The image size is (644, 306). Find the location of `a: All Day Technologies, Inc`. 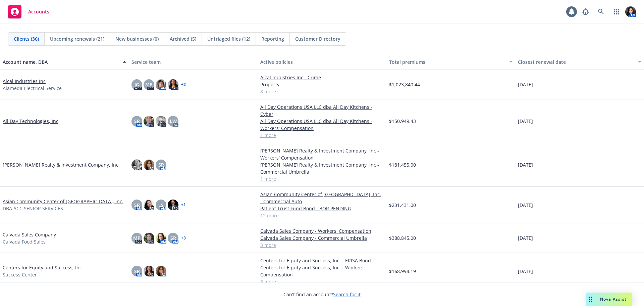

a: All Day Technologies, Inc is located at coordinates (31, 121).